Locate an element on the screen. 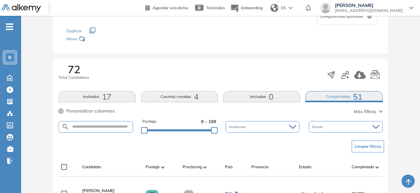  span: Duplicar is located at coordinates (74, 31).